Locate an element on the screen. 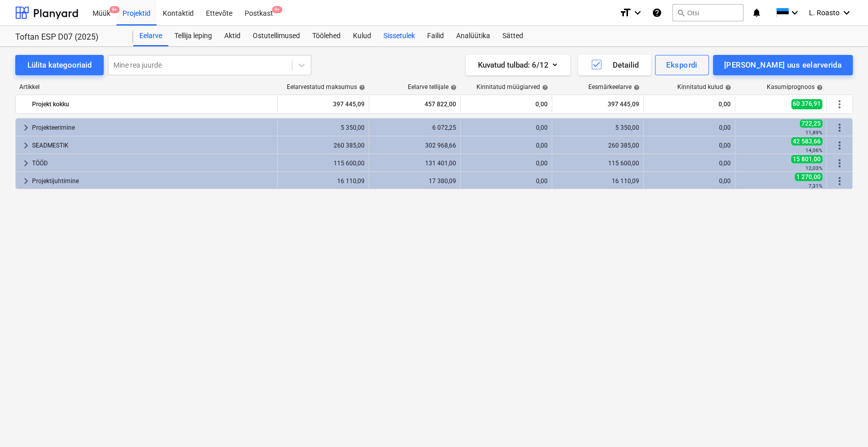 This screenshot has width=868, height=447. span: L. Roasto is located at coordinates (825, 12).